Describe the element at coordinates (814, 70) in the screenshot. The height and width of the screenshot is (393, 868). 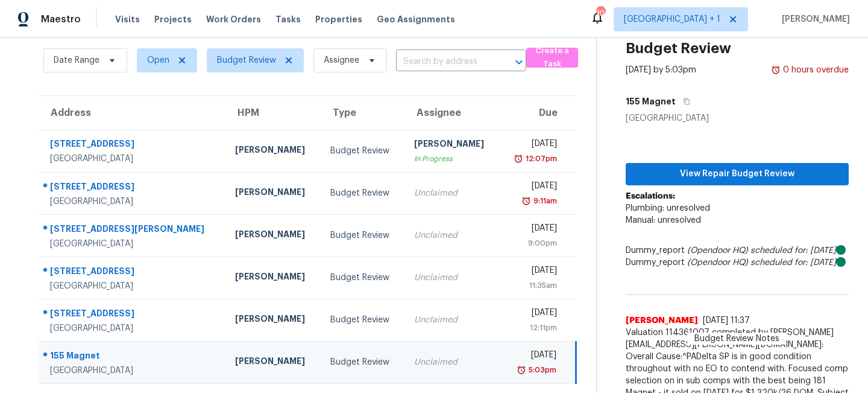
I see `div: 0 hours overdue` at that location.